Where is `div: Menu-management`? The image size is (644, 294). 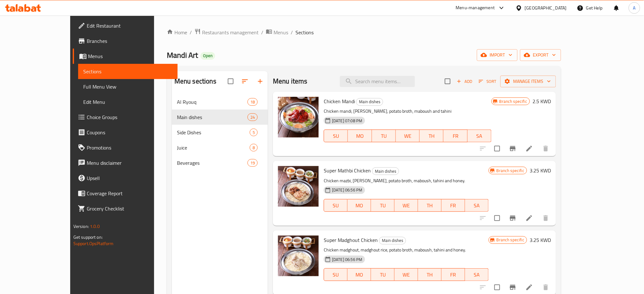 div: Menu-management is located at coordinates (475, 8).